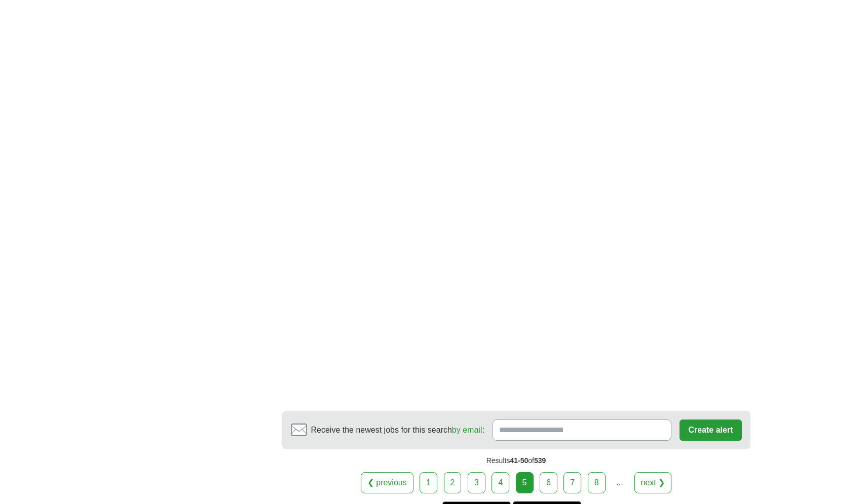 Image resolution: width=868 pixels, height=504 pixels. I want to click on a: by email, so click(467, 430).